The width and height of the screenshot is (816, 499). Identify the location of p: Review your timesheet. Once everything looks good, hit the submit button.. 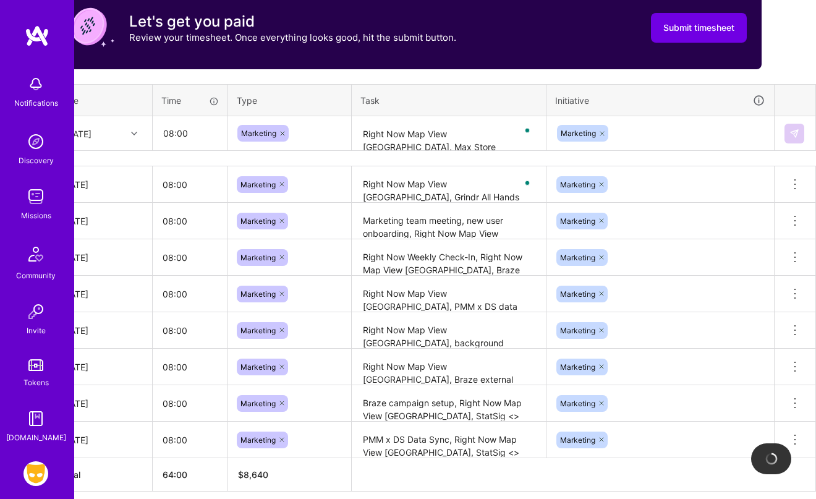
(292, 37).